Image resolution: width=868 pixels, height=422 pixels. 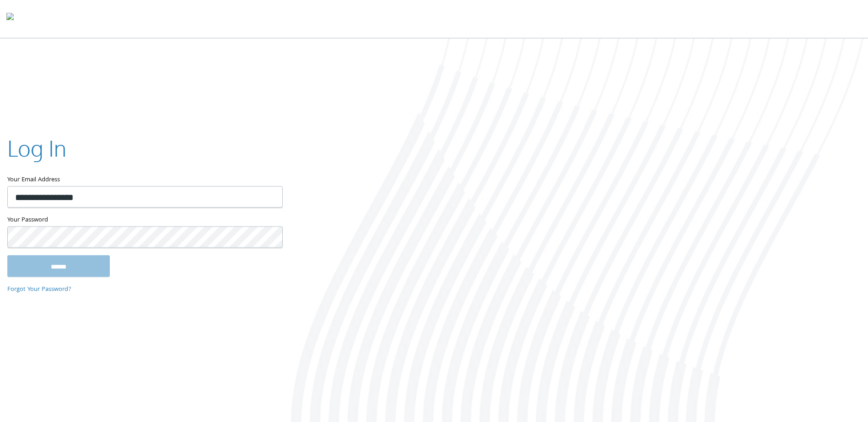 What do you see at coordinates (145, 220) in the screenshot?
I see `label: Your Password` at bounding box center [145, 220].